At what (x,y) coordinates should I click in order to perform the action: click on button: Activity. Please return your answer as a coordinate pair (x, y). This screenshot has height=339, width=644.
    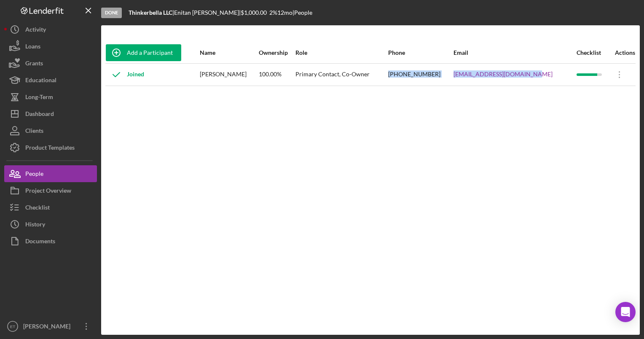
    Looking at the image, I should click on (51, 30).